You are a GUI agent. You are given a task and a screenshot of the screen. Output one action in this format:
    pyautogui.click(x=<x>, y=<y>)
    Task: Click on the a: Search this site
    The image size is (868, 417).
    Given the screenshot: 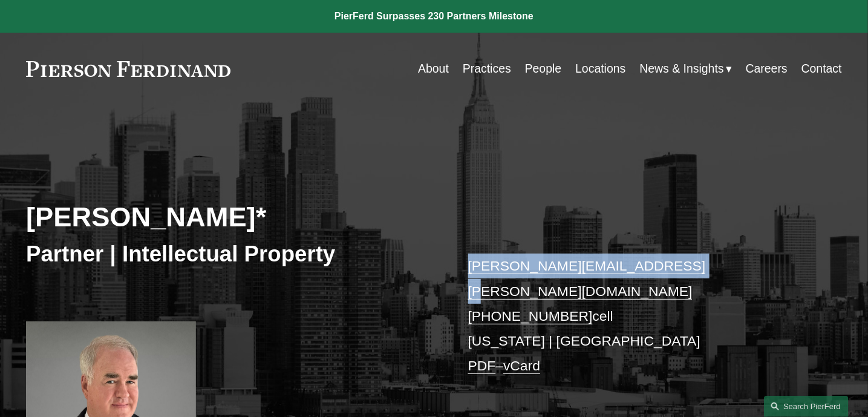 What is the action you would take?
    pyautogui.click(x=807, y=406)
    